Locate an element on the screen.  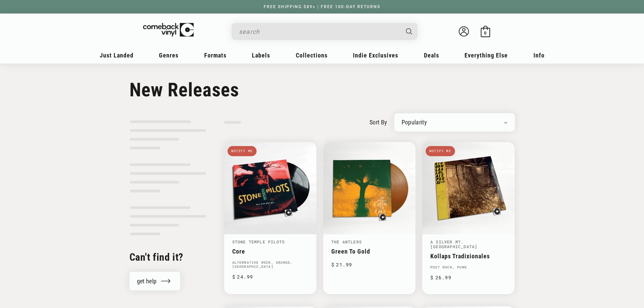
input: search is located at coordinates (319, 31).